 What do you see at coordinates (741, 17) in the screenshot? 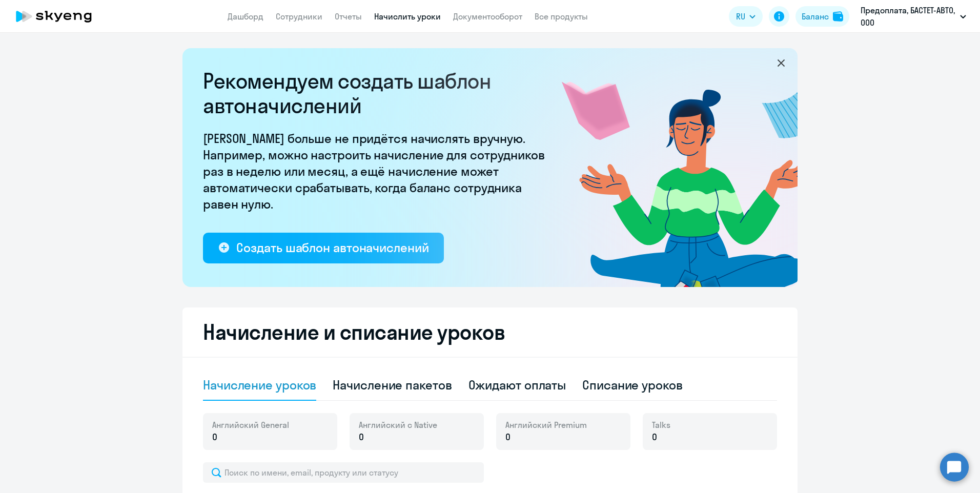
I see `span: RU` at bounding box center [741, 17].